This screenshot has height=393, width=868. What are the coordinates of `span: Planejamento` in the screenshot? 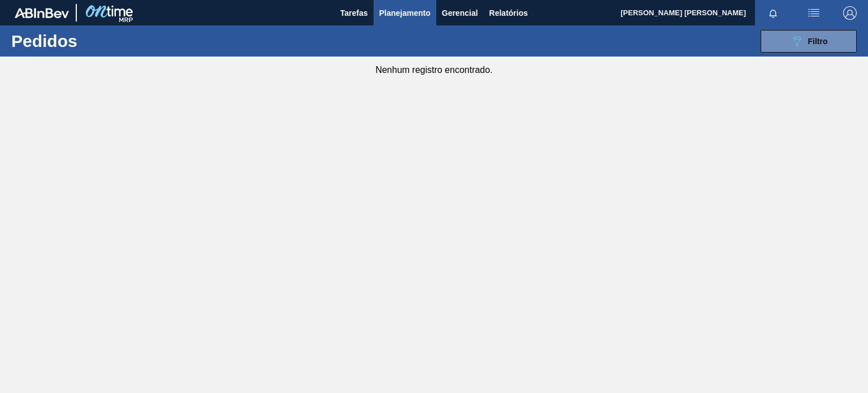 It's located at (405, 13).